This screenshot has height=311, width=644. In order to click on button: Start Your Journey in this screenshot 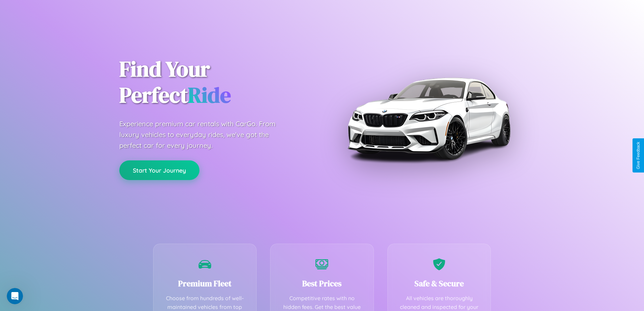, I will do `click(159, 170)`.